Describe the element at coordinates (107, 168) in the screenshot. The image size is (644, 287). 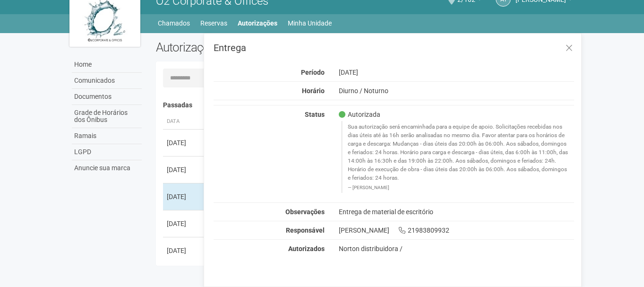
I see `a: Anuncie sua marca` at that location.